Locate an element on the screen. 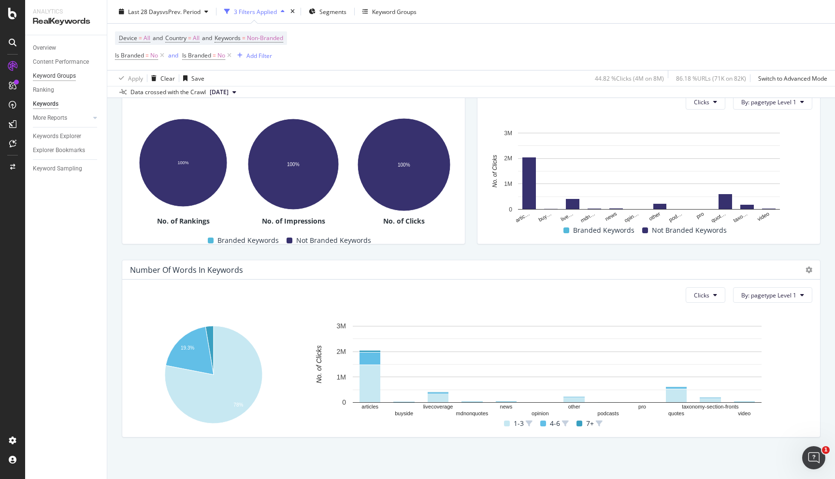 The height and width of the screenshot is (479, 835). button: and is located at coordinates (173, 55).